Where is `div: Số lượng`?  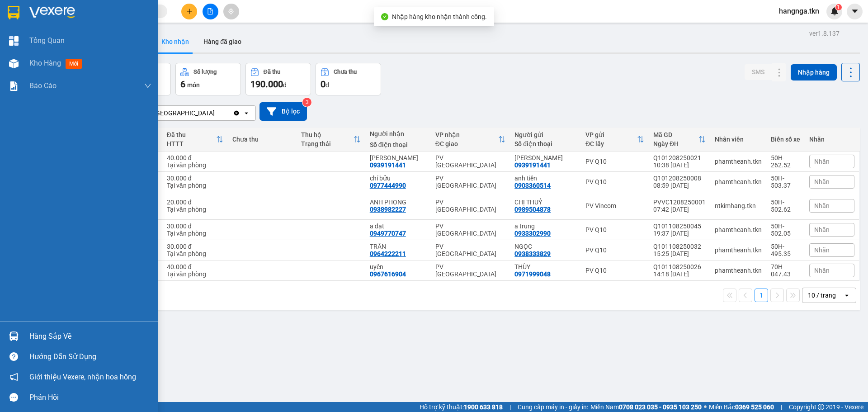
div: Số lượng is located at coordinates (205, 72).